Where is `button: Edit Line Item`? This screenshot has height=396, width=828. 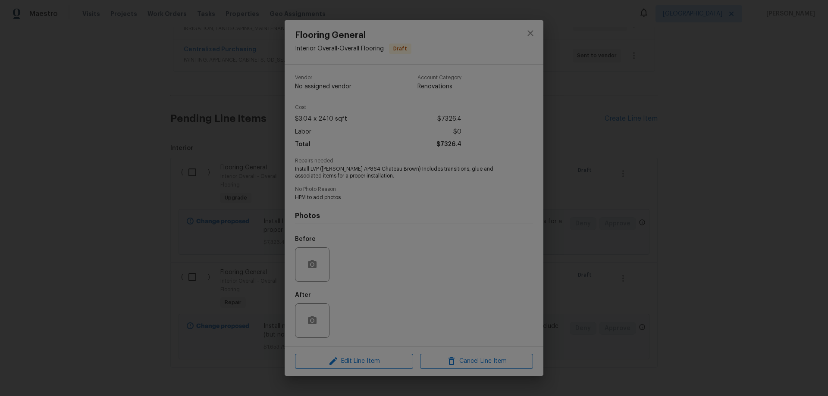
button: Edit Line Item is located at coordinates (354, 361).